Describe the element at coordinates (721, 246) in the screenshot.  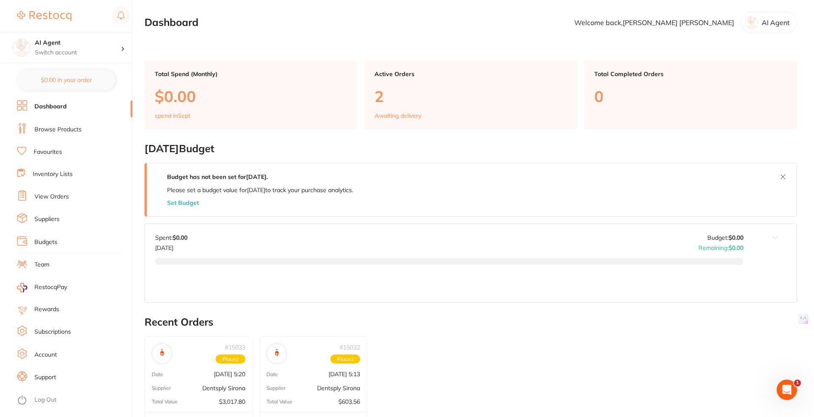
I see `p: Remaining:` at that location.